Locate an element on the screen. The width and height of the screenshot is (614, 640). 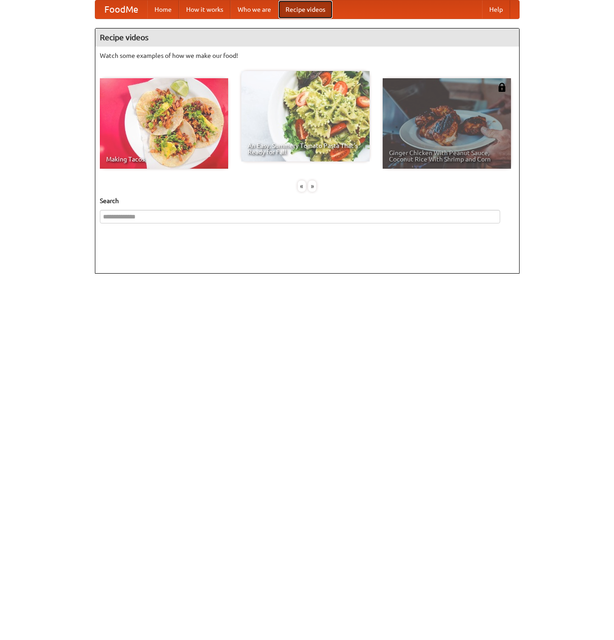
a: How it works is located at coordinates (205, 9).